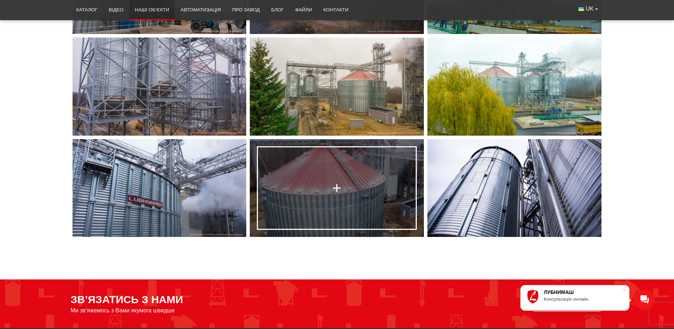  I want to click on button: UK, so click(588, 9).